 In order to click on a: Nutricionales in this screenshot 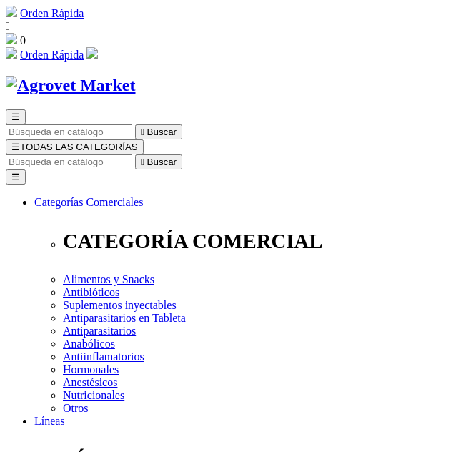, I will do `click(94, 394)`.